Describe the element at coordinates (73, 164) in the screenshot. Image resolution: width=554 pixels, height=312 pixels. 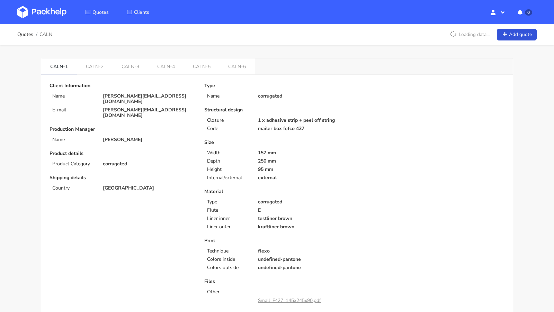
I see `p: Product Category` at that location.